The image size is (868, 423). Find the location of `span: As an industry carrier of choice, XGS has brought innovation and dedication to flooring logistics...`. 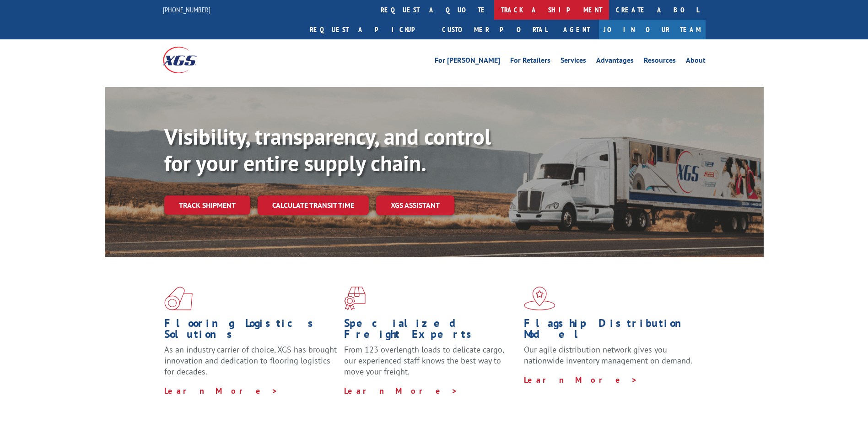

span: As an industry carrier of choice, XGS has brought innovation and dedication to flooring logistics... is located at coordinates (250, 360).